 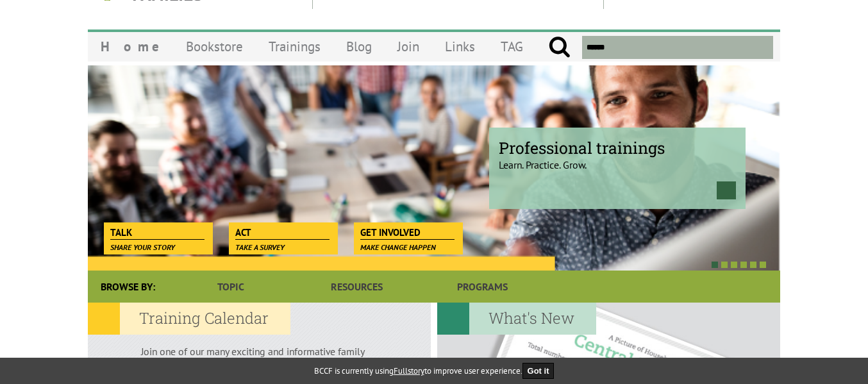 I want to click on span: Act, so click(x=282, y=233).